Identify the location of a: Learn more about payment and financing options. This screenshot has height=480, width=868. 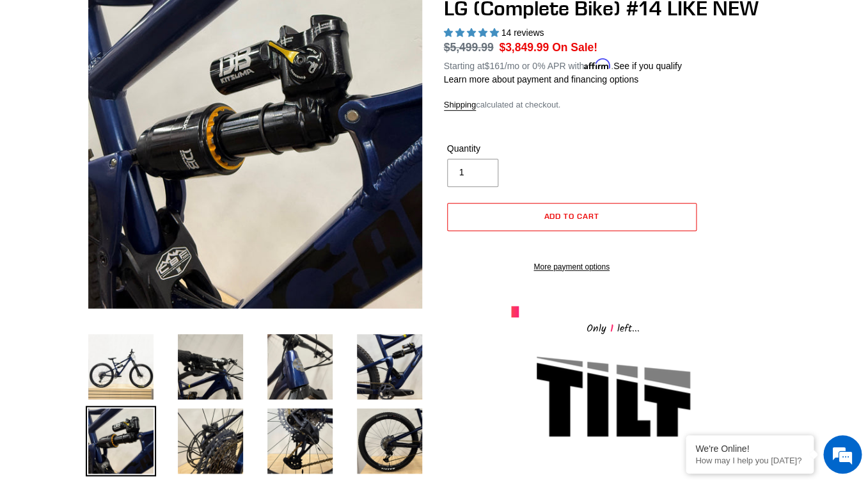
(541, 79).